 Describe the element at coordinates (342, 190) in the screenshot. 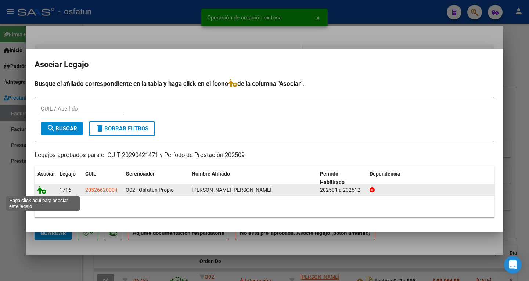

I see `div: 202501 a 202512` at that location.